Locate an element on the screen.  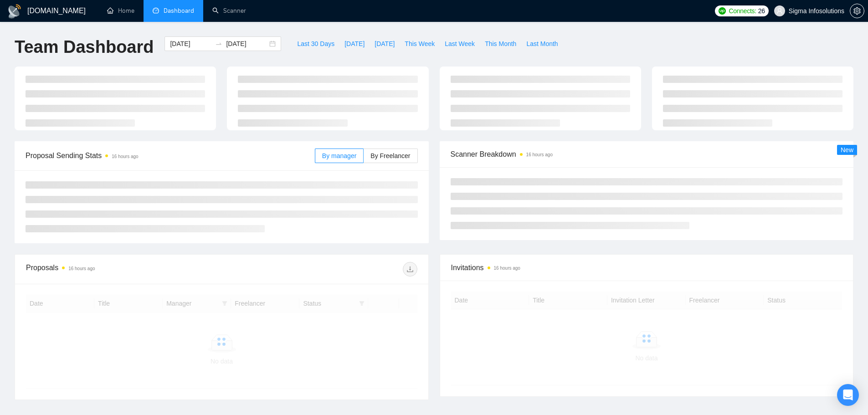
span: Last Week is located at coordinates (460, 43).